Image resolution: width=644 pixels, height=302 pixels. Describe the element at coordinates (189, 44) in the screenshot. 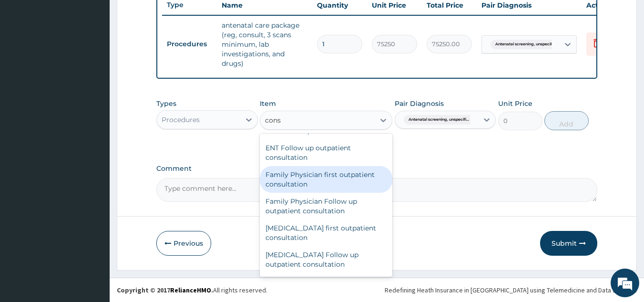

I see `td: Procedures` at that location.